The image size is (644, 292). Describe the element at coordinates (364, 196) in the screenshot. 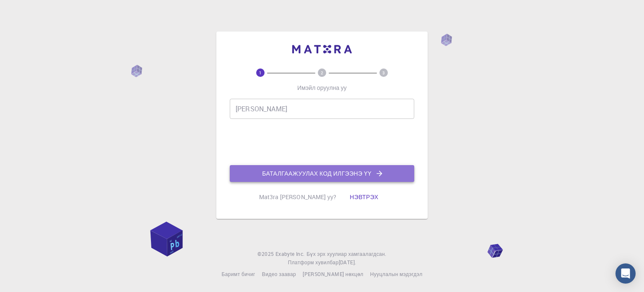

I see `font: Нэвтрэх` at that location.